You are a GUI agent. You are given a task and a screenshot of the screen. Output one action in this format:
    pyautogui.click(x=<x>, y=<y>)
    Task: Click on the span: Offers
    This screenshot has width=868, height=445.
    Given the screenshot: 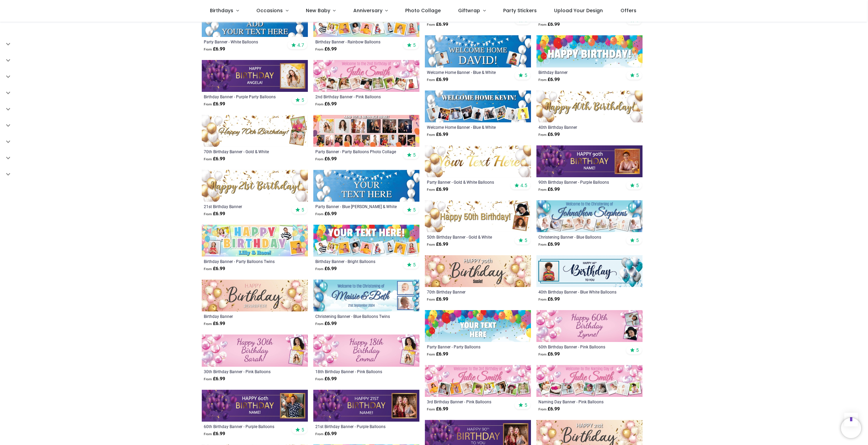 What is the action you would take?
    pyautogui.click(x=628, y=10)
    